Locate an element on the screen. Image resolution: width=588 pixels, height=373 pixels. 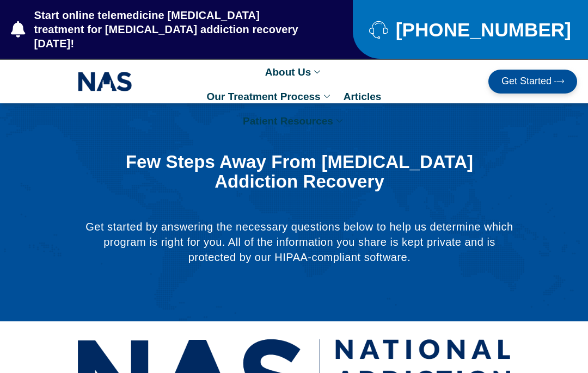
span: Get Started is located at coordinates (526, 81).